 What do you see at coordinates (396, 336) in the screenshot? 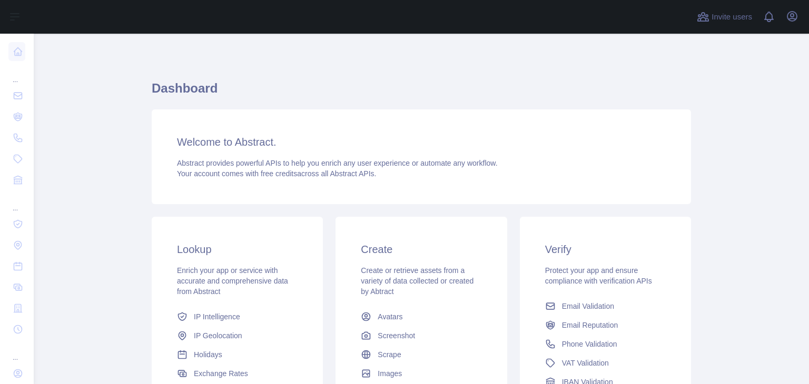
I see `span: Screenshot` at bounding box center [396, 336].